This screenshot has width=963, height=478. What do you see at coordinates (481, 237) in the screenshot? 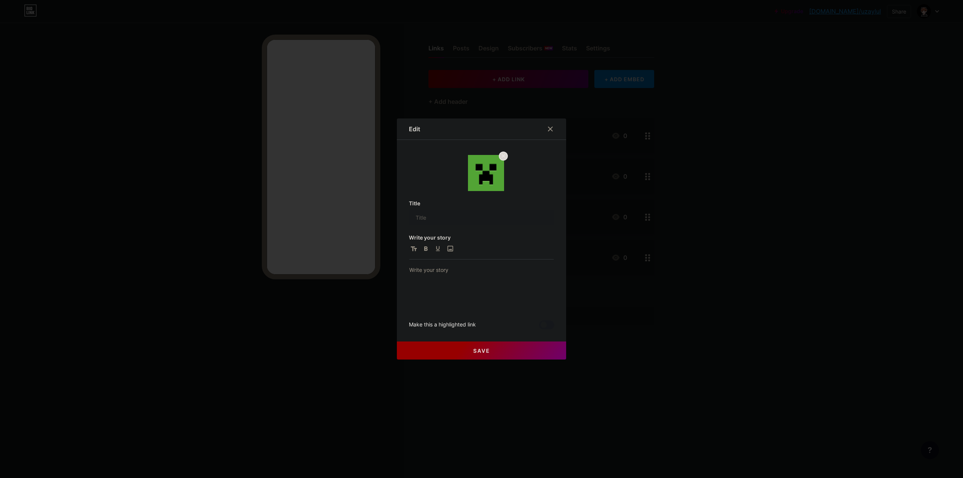
I see `h3: Write your story` at bounding box center [481, 237].